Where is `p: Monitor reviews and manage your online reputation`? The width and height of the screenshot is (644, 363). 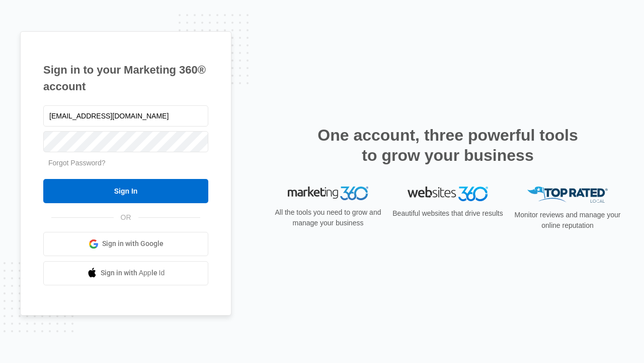 p: Monitor reviews and manage your online reputation is located at coordinates (568, 220).